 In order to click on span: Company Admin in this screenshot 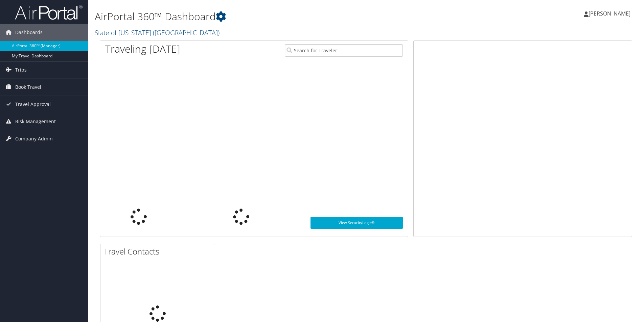, I will do `click(34, 139)`.